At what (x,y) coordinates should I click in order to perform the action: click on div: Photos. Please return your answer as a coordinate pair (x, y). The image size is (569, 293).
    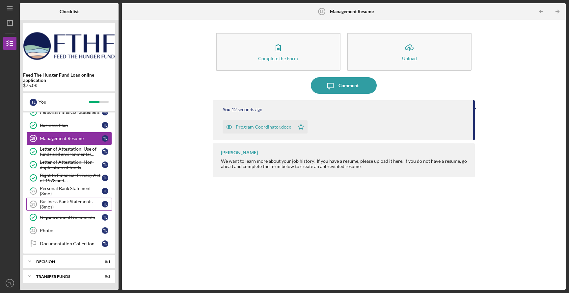
    Looking at the image, I should click on (71, 231).